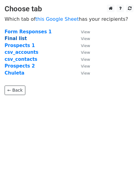 This screenshot has height=176, width=138. Describe the element at coordinates (123, 162) in the screenshot. I see `div: Chat Widget` at that location.